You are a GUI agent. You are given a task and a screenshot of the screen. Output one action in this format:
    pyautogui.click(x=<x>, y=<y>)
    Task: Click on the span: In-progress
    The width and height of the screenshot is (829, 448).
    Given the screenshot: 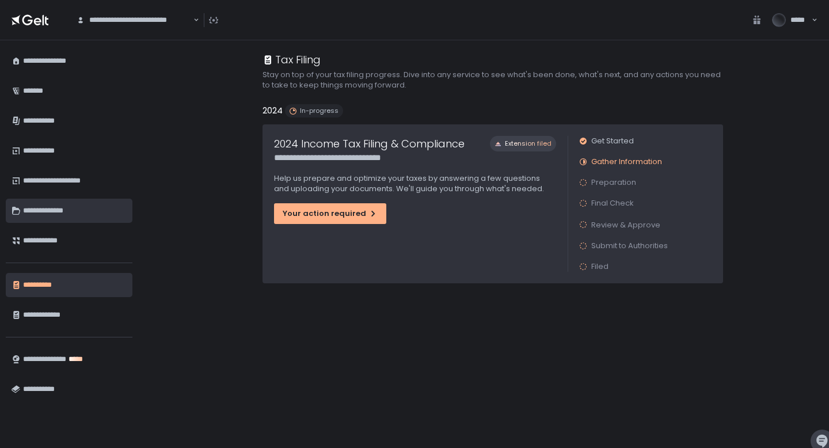 What is the action you would take?
    pyautogui.click(x=319, y=111)
    